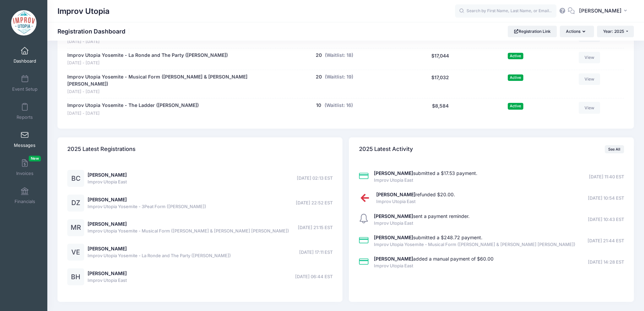 The height and width of the screenshot is (311, 644). Describe the element at coordinates (76, 179) in the screenshot. I see `a: BC` at that location.